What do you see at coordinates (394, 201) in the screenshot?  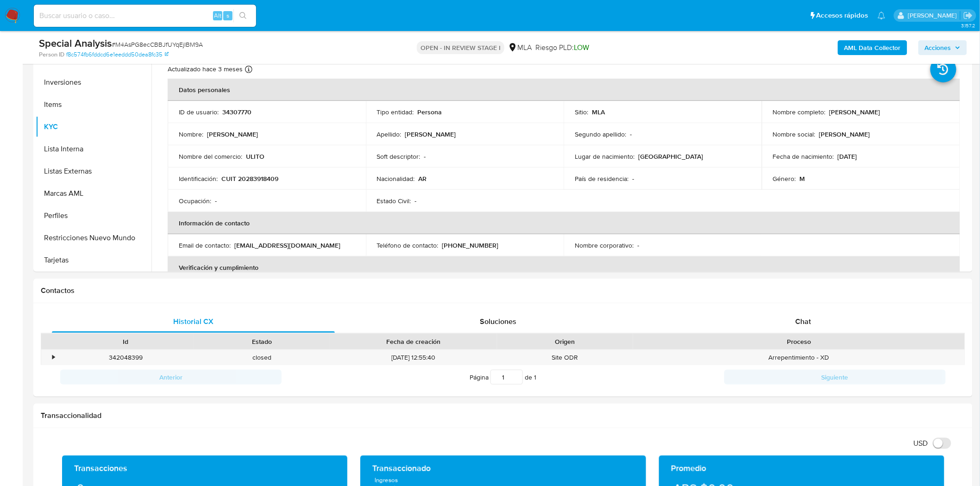 I see `p: Estado Civil :` at bounding box center [394, 201].